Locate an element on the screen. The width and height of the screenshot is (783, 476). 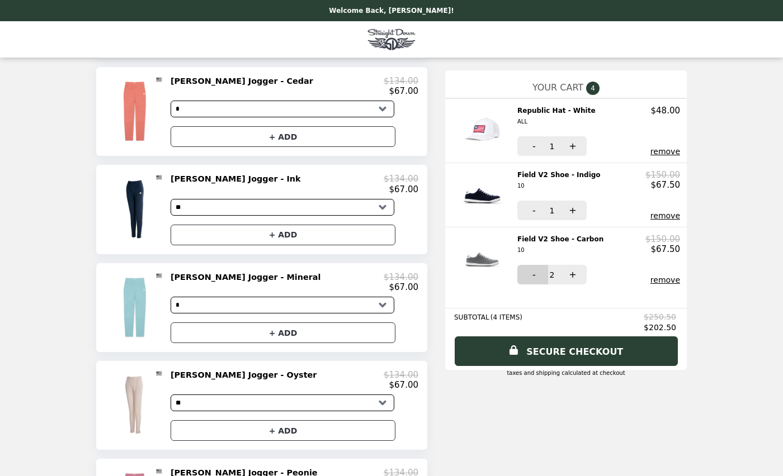
img: Mavis Jogger - Ink is located at coordinates (136, 209).